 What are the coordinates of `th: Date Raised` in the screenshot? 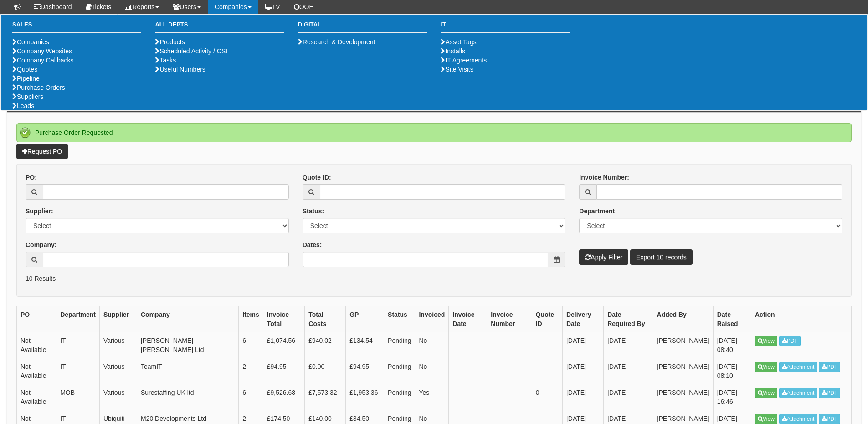 It's located at (732, 319).